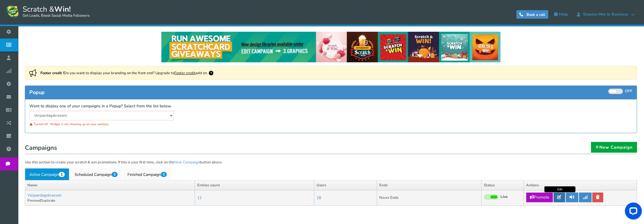 This screenshot has width=644, height=224. Describe the element at coordinates (44, 195) in the screenshot. I see `a: Verjaardagskrassen` at that location.